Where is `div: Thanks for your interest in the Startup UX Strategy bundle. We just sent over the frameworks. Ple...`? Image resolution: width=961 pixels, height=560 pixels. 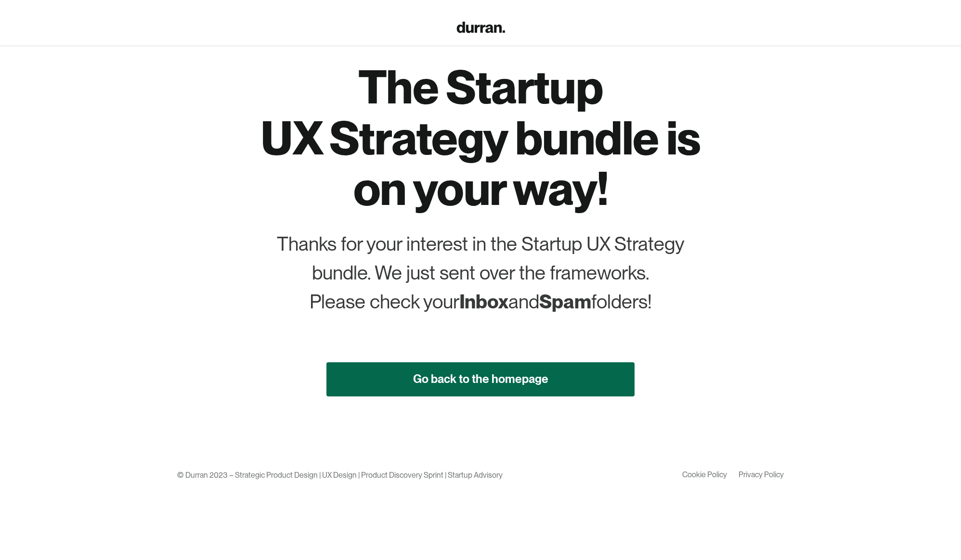
div: Thanks for your interest in the Startup UX Strategy bundle. We just sent over the frameworks. Ple... is located at coordinates (480, 273).